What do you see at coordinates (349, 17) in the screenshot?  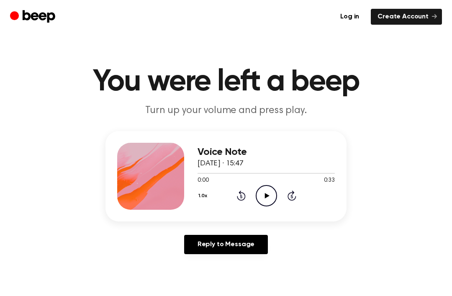 I see `a: Log in` at bounding box center [349, 17].